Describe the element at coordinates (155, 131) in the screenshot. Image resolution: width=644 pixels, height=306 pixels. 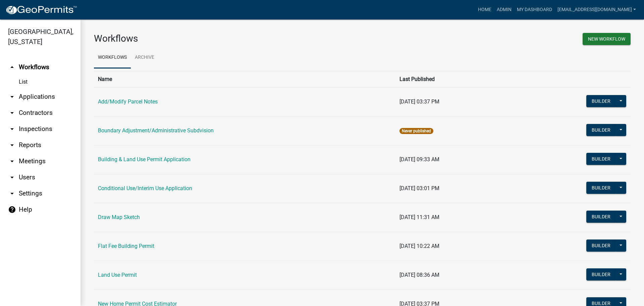
I see `a: Boundary Adjustment/Administrative Subdvision` at that location.